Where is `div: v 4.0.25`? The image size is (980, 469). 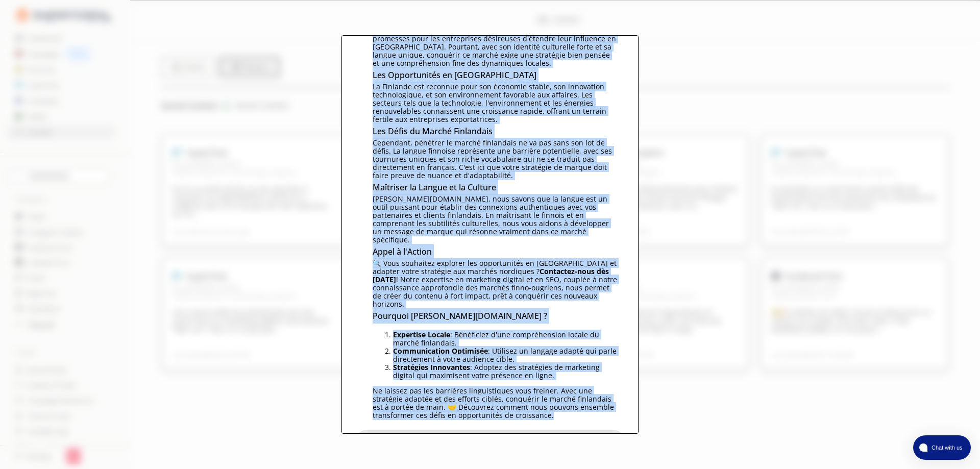
div: v 4.0.25 is located at coordinates (39, 21).